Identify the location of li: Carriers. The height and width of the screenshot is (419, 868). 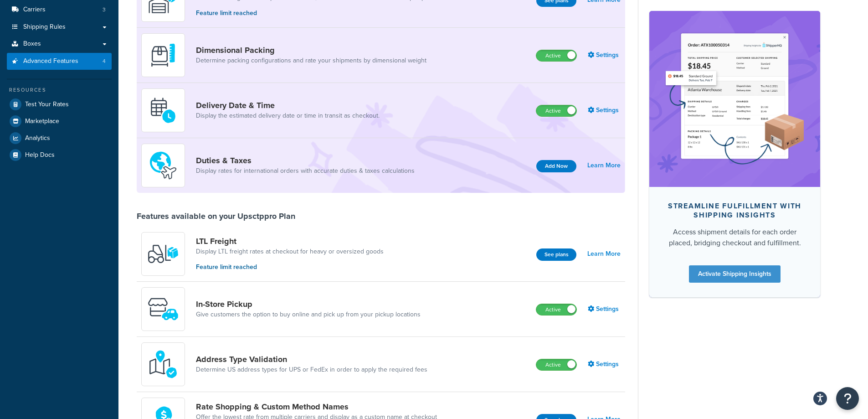
(60, 10).